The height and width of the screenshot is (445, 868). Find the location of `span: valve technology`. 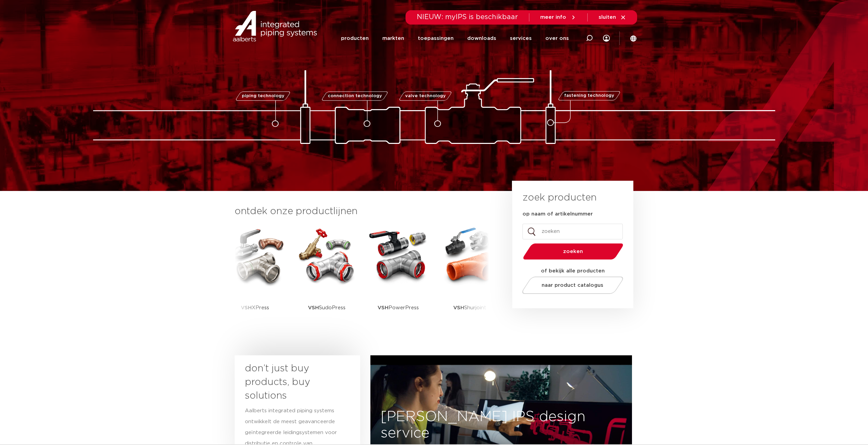

span: valve technology is located at coordinates (425, 96).